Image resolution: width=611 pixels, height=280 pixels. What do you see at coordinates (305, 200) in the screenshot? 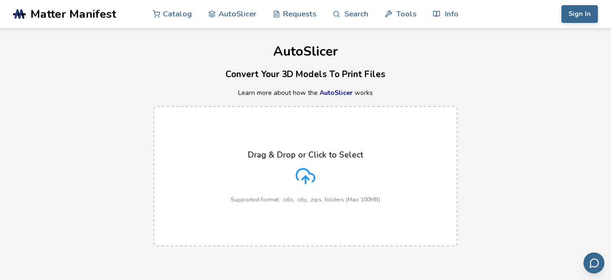
I see `p: Supported format: .stls, .obj, .zips, folders (Max 100MB)` at bounding box center [305, 200].